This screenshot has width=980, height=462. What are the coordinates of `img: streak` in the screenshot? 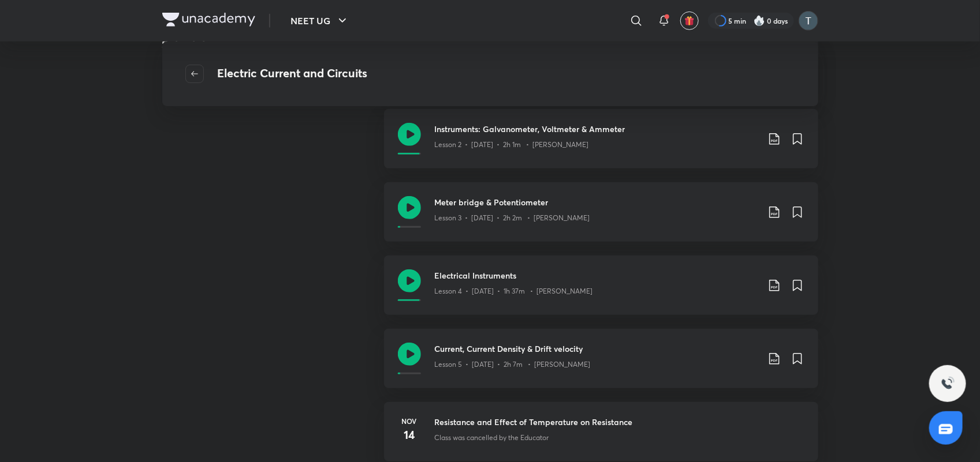 It's located at (759, 21).